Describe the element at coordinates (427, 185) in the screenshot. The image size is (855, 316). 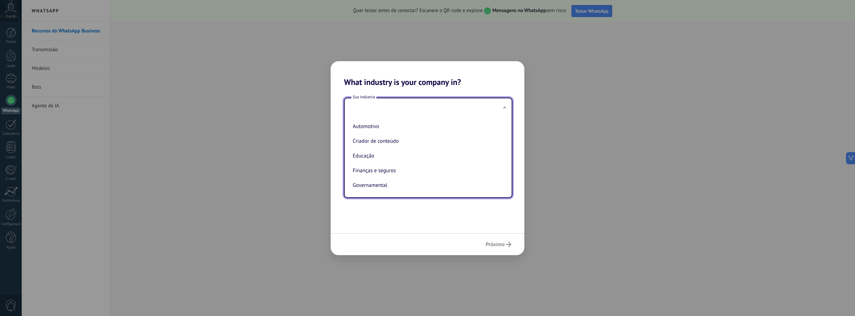
I see `li: Governamental` at that location.